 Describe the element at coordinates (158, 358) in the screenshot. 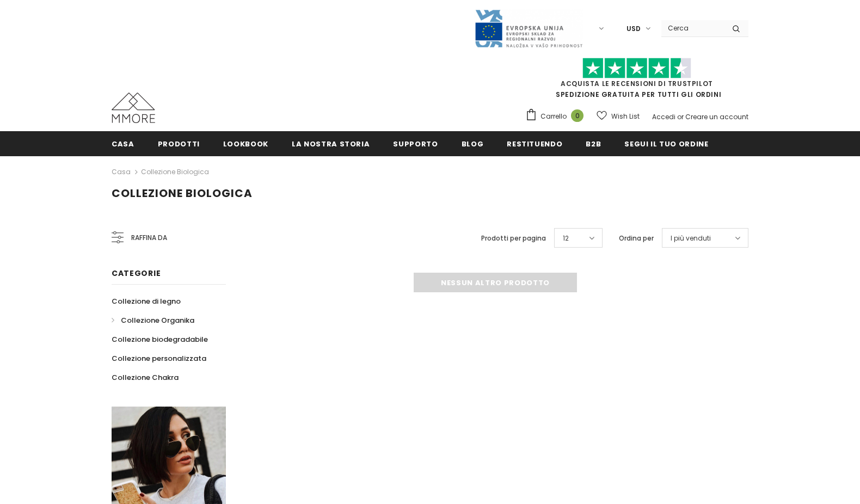

I see `span: Collezione personalizzata` at that location.